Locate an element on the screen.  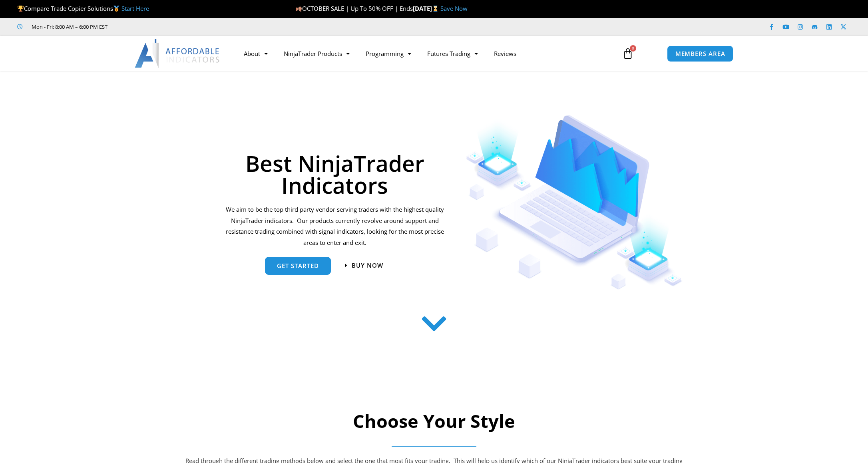
span: Mon - Fri: 8:00 AM – 6:00 PM EST is located at coordinates (68, 27).